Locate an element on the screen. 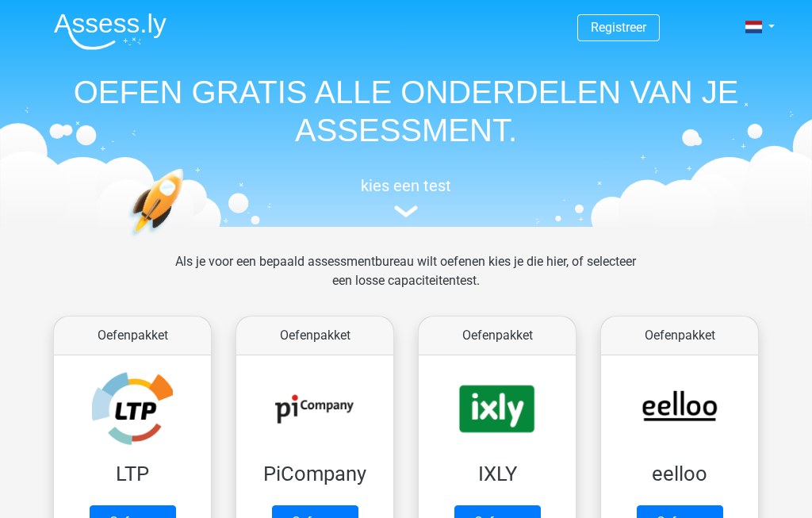  img: oefenen is located at coordinates (186, 240).